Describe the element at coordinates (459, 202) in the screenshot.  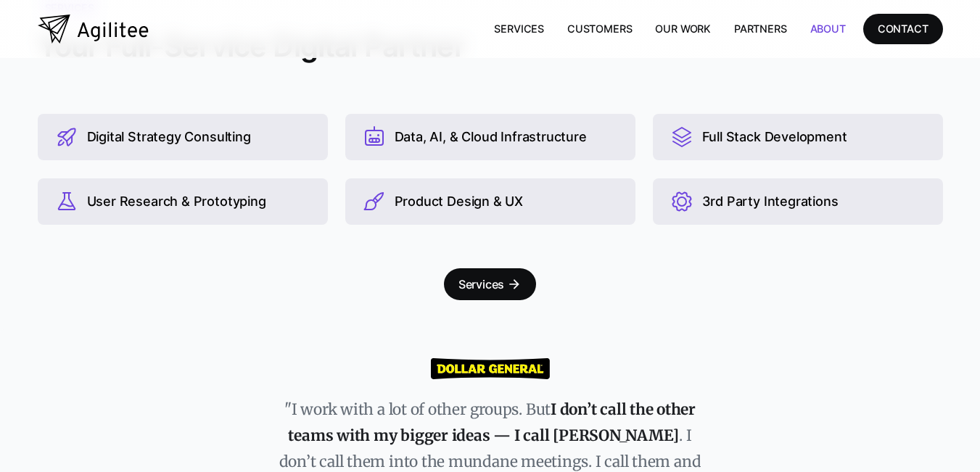
I see `div: Product Design & UX` at that location.